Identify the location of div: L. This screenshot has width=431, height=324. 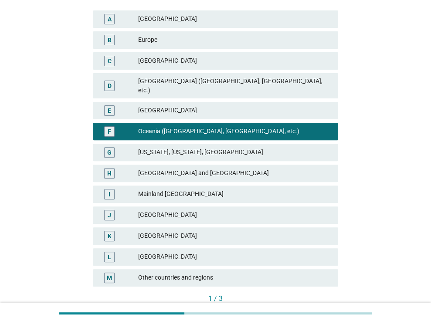
(109, 257).